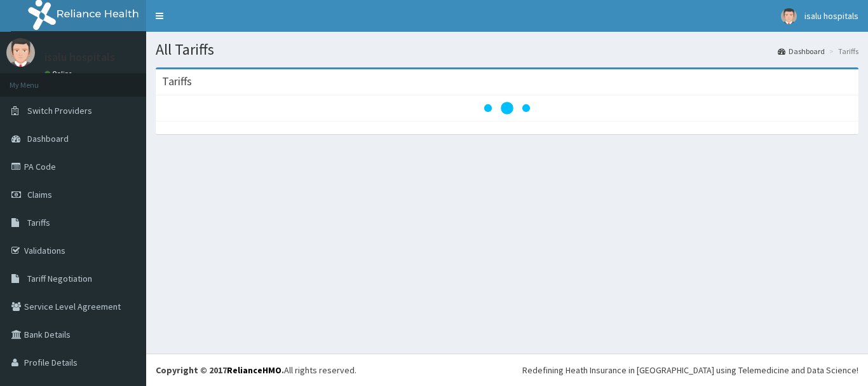 The width and height of the screenshot is (868, 386). What do you see at coordinates (507, 369) in the screenshot?
I see `footer: All rights reserved.` at bounding box center [507, 369].